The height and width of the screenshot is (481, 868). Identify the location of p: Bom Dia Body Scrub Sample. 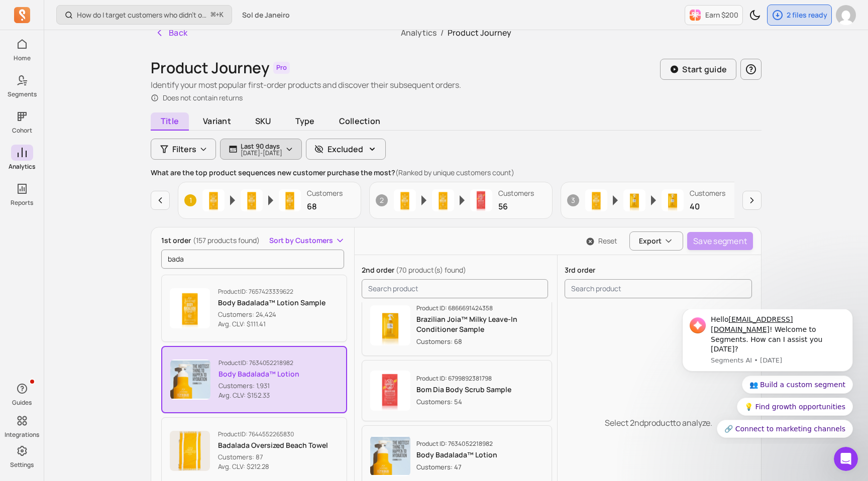
(463, 389).